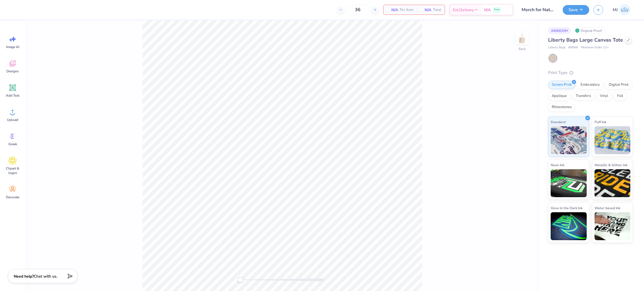 This screenshot has width=644, height=291. Describe the element at coordinates (12, 95) in the screenshot. I see `span: Add Text` at that location.